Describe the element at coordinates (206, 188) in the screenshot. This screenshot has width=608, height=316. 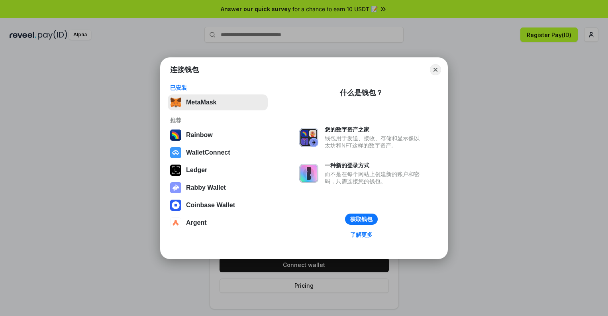
I see `div: Rabby Wallet` at that location.